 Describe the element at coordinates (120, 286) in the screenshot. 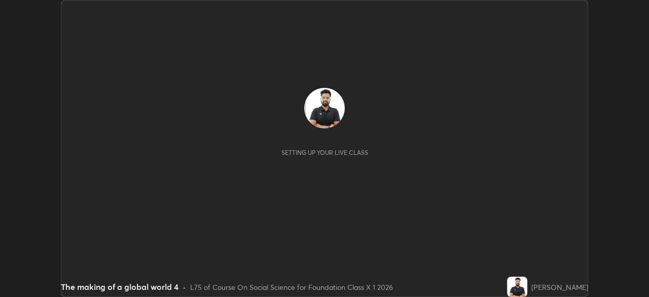

I see `div: The making of a global world 4` at that location.